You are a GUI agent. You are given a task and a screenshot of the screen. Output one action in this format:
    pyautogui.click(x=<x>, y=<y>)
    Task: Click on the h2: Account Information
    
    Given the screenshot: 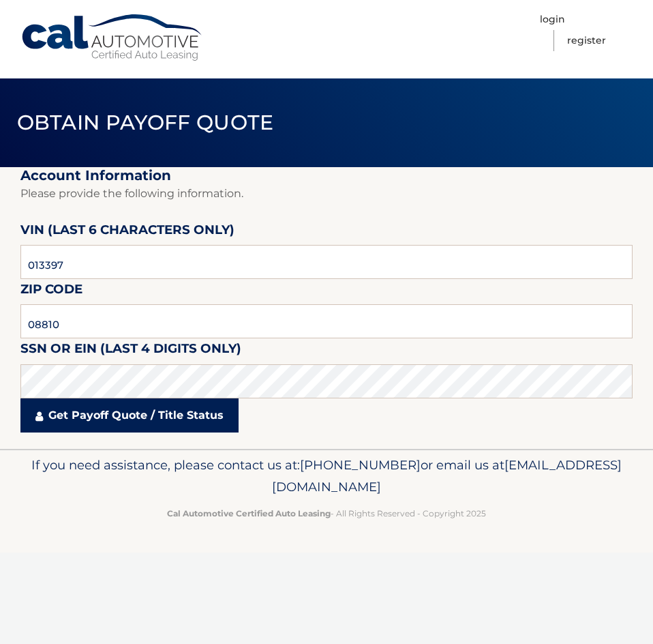 What is the action you would take?
    pyautogui.click(x=327, y=175)
    